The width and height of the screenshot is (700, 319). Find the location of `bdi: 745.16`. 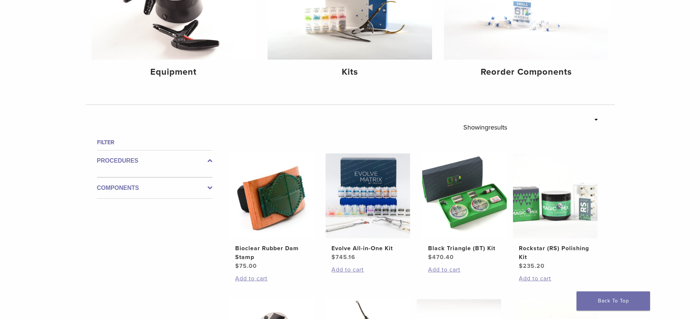

bdi: 745.16 is located at coordinates (343, 257).